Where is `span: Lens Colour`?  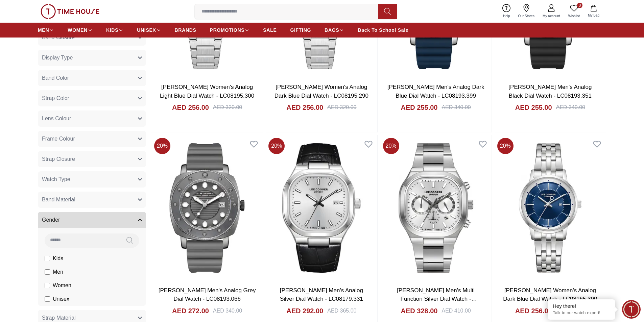 span: Lens Colour is located at coordinates (56, 119).